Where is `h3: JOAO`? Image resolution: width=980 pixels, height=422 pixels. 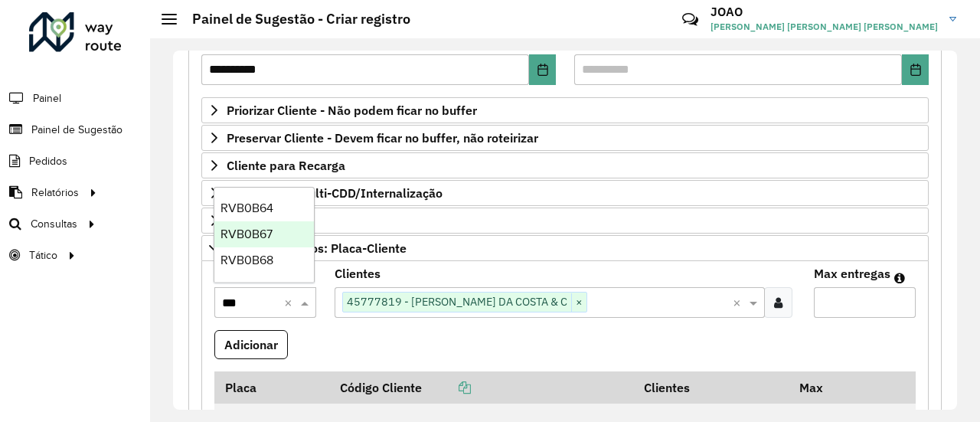
h3: JOAO is located at coordinates (824, 12).